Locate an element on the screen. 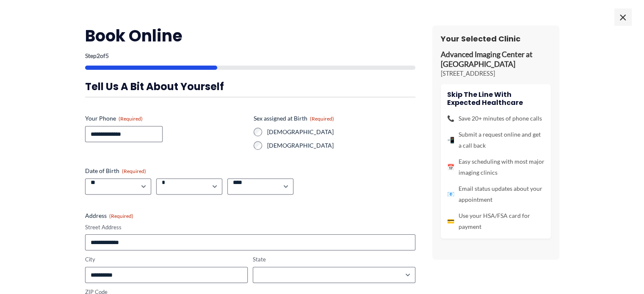  h4: Skip the line with Expected Healthcare is located at coordinates (495, 98).